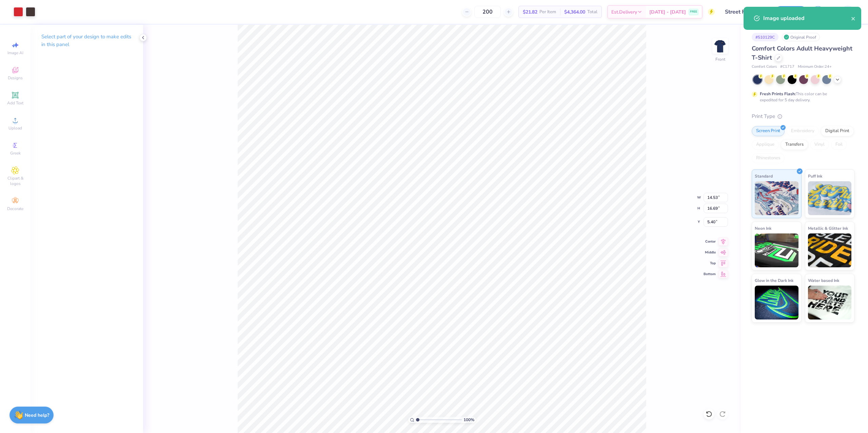 The width and height of the screenshot is (868, 433). Describe the element at coordinates (15, 53) in the screenshot. I see `span: Image AI` at that location.